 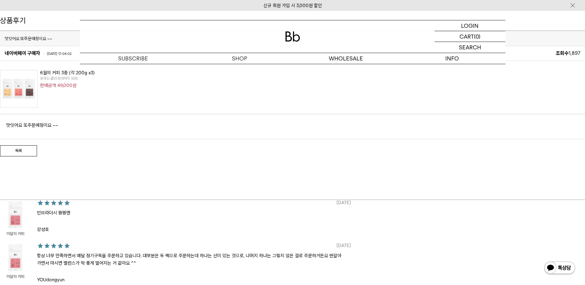 What do you see at coordinates (67, 73) in the screenshot?
I see `em: 6월의 커피 3종 (각 200g x3)` at bounding box center [67, 73].